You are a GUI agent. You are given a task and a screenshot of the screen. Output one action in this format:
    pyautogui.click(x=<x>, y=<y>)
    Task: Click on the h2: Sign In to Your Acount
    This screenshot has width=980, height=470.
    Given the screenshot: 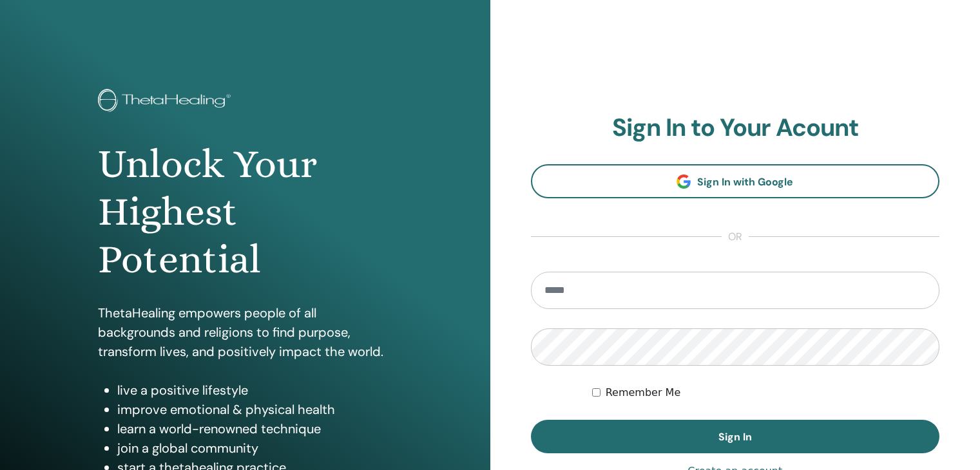 What is the action you would take?
    pyautogui.click(x=735, y=128)
    